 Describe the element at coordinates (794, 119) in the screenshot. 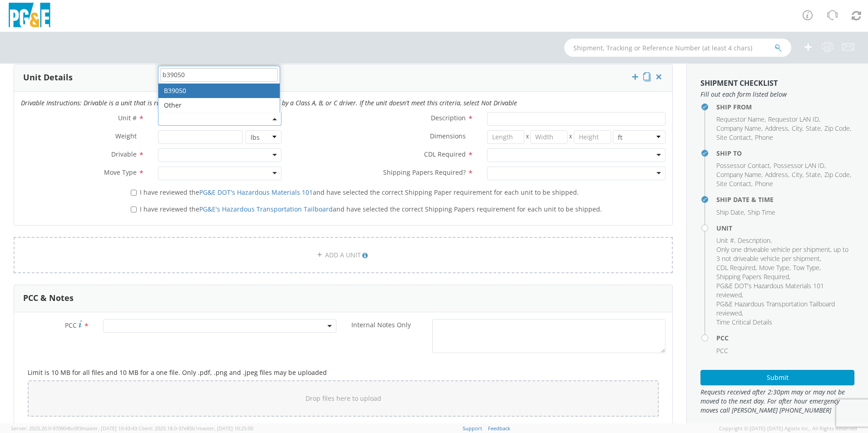

I see `span: Requestor LAN ID` at that location.